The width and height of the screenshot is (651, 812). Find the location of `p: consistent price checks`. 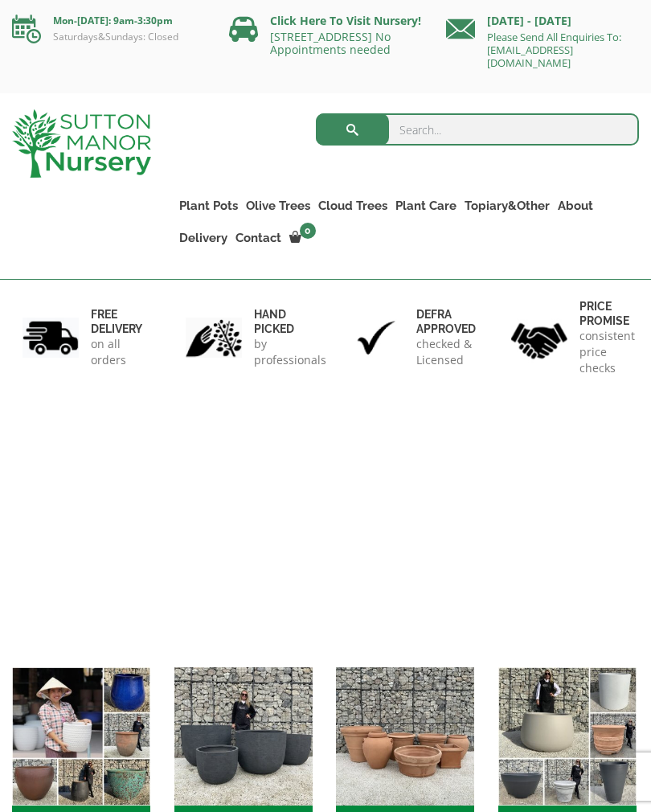

p: consistent price checks is located at coordinates (607, 352).